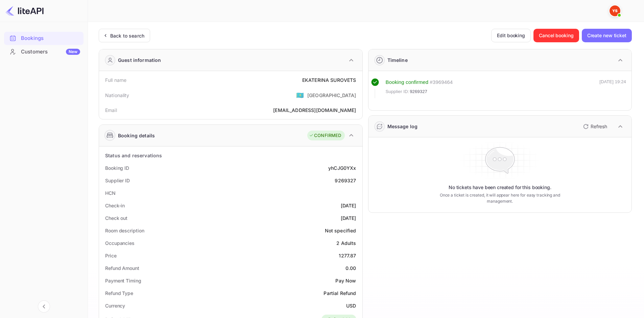 Image resolution: width=644 pixels, height=318 pixels. I want to click on div: Price, so click(111, 256).